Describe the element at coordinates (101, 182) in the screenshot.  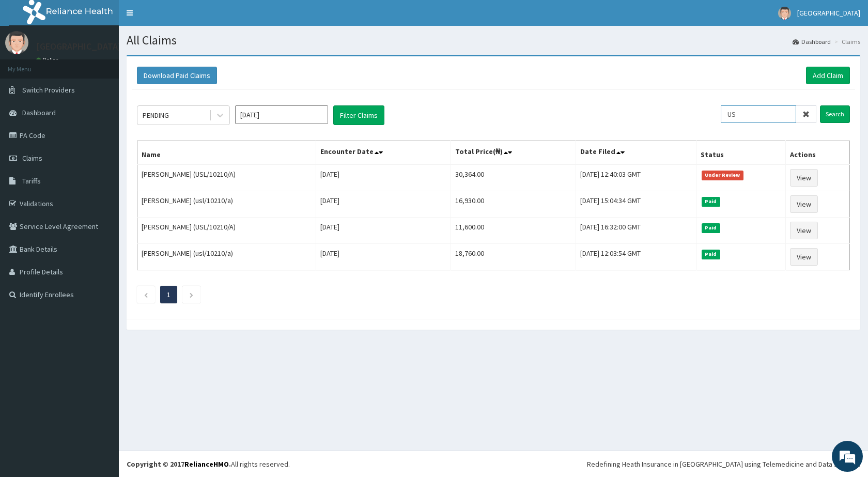
I see `span: We're online!` at that location.